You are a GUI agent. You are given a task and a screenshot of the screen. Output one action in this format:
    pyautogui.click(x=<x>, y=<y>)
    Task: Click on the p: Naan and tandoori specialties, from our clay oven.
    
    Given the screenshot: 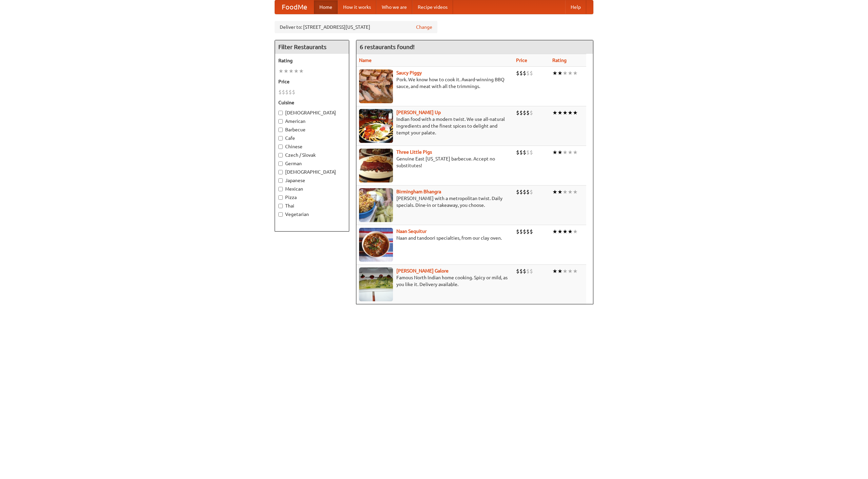 What is the action you would take?
    pyautogui.click(x=435, y=239)
    